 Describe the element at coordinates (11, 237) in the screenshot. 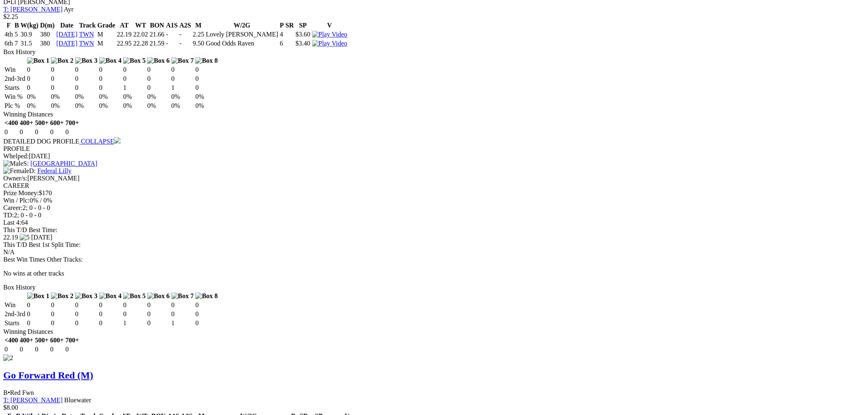

I see `span: 22.19` at that location.